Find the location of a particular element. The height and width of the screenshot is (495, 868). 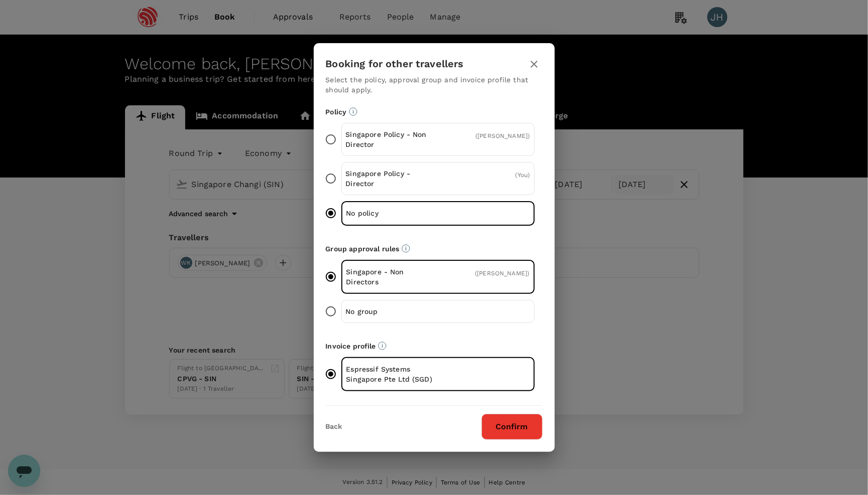

p: Group approval rules is located at coordinates (434, 249).